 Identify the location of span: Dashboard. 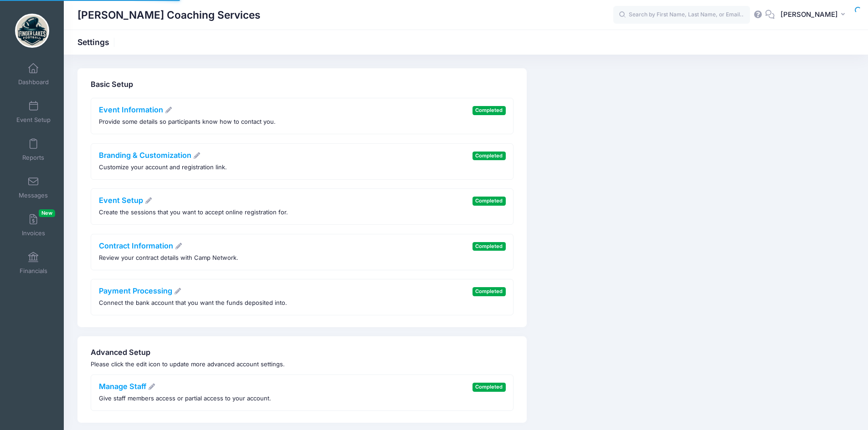
(34, 82).